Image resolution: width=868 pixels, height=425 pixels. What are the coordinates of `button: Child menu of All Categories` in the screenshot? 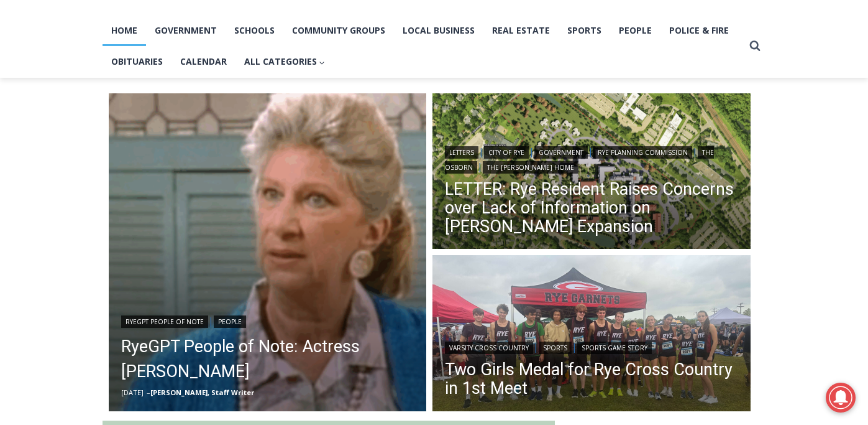 It's located at (284, 61).